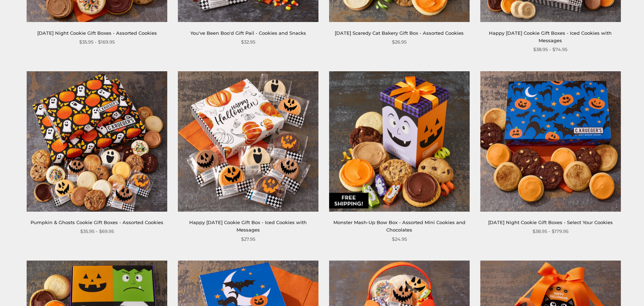  I want to click on img: Halloween Night Cookie Gift Boxes - Select Your Cookies, so click(551, 142).